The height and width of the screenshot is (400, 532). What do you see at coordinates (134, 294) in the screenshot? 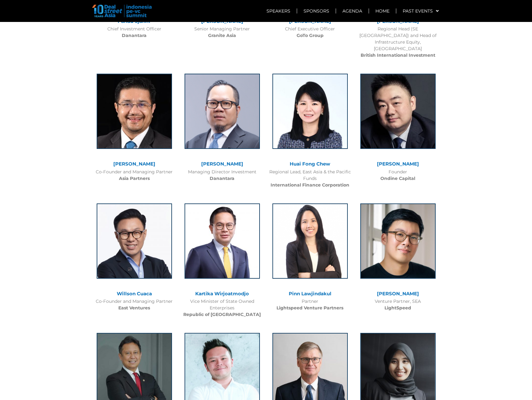
I see `a: Willson Cuaca` at bounding box center [134, 294].